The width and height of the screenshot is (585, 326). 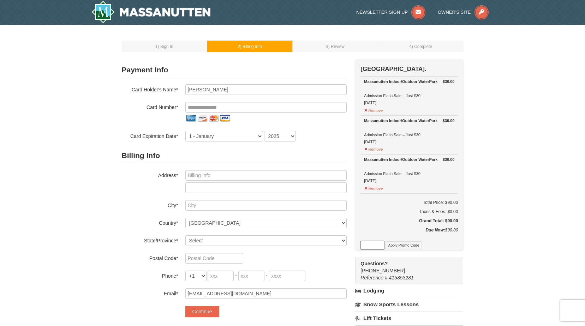 I want to click on strong: Questions?, so click(x=374, y=264).